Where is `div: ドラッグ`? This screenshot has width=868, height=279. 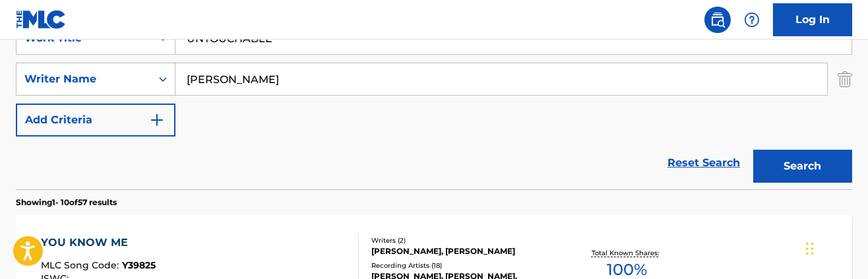 div: ドラッグ is located at coordinates (809, 249).